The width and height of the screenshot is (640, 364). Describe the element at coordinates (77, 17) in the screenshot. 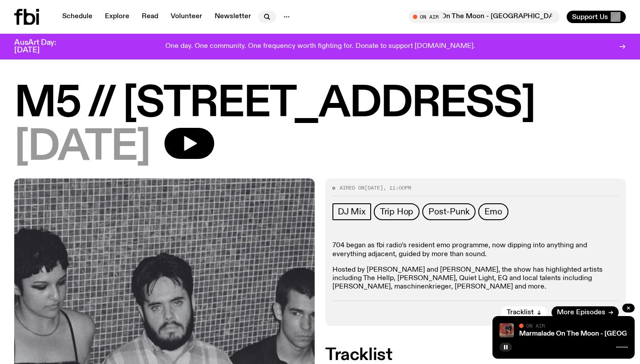

I see `a: Schedule` at that location.